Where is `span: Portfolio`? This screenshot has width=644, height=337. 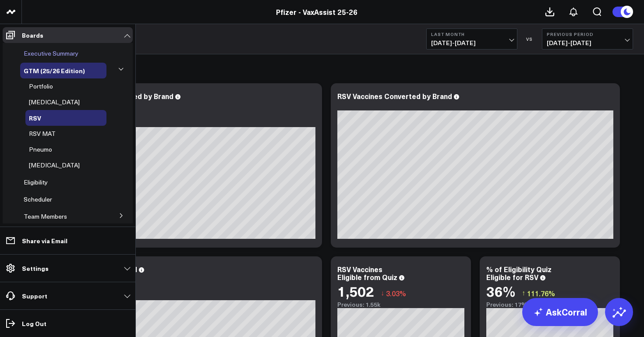
span: Portfolio is located at coordinates (41, 86).